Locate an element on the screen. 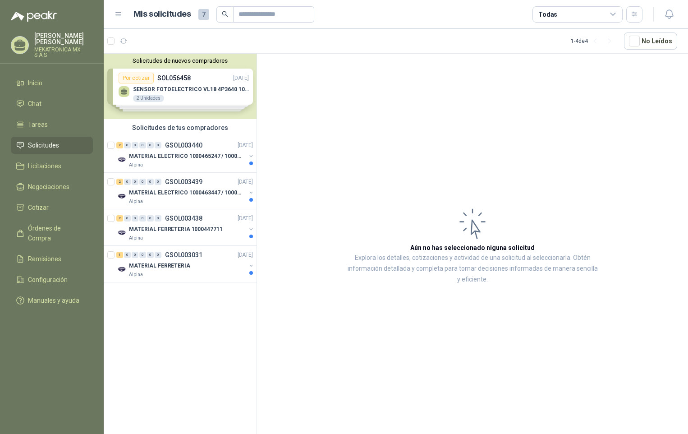  a: Licitaciones is located at coordinates (52, 166).